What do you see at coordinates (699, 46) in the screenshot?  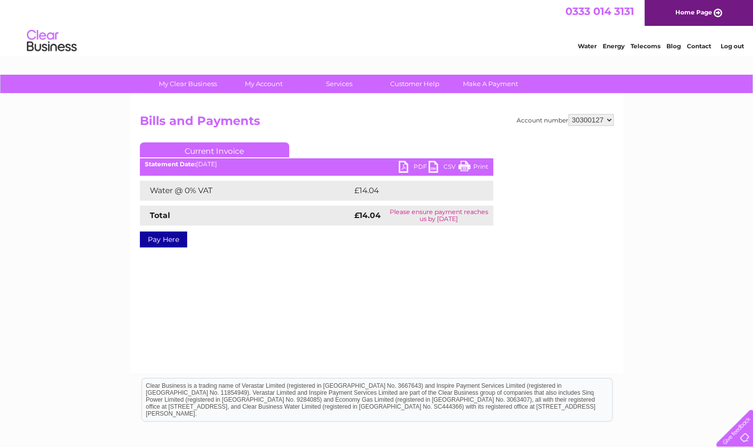 I see `a: Contact` at bounding box center [699, 46].